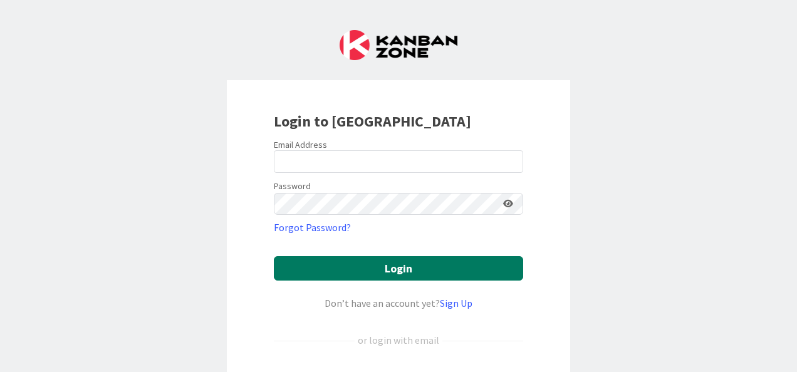  What do you see at coordinates (292, 186) in the screenshot?
I see `label: Password` at bounding box center [292, 186].